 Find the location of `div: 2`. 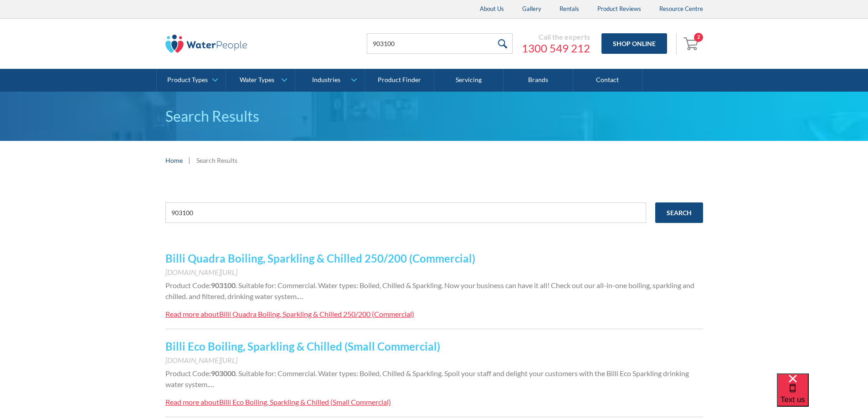

div: 2 is located at coordinates (699, 38).